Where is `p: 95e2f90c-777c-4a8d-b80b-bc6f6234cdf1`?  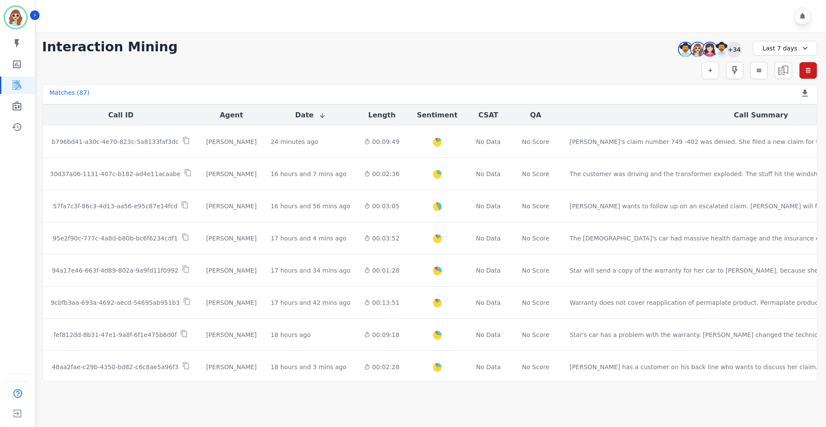
p: 95e2f90c-777c-4a8d-b80b-bc6f6234cdf1 is located at coordinates (115, 238).